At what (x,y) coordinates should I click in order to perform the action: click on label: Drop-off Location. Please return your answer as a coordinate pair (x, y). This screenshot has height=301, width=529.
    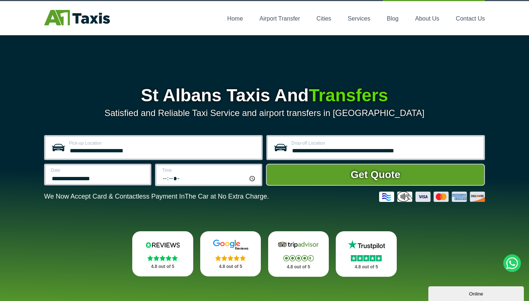
    Looking at the image, I should click on (385, 143).